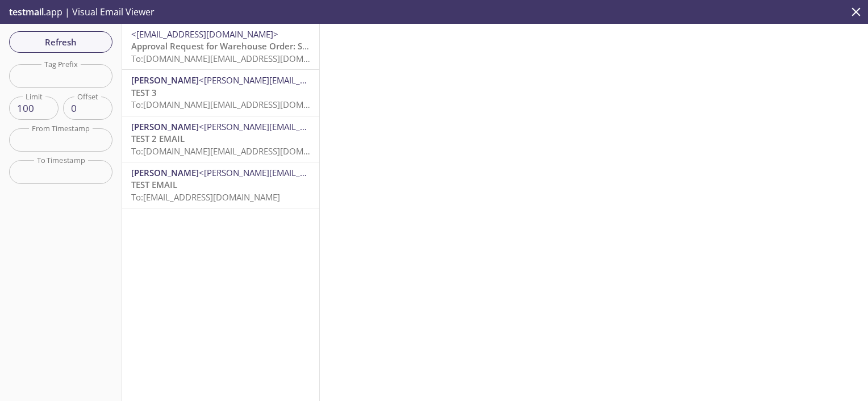 This screenshot has width=868, height=402. What do you see at coordinates (61, 42) in the screenshot?
I see `span: Refresh` at bounding box center [61, 42].